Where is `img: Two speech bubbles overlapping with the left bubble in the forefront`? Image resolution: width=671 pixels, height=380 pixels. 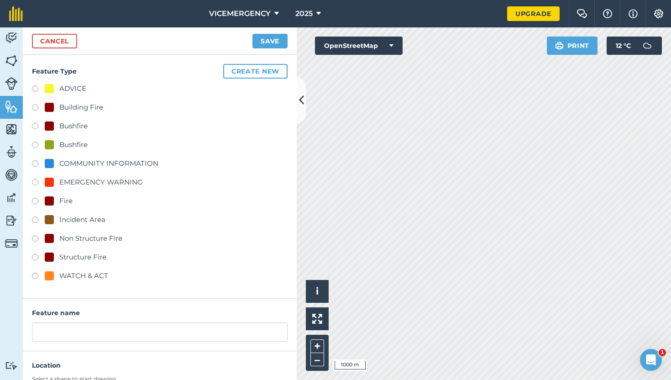
img: Two speech bubbles overlapping with the left bubble in the forefront is located at coordinates (582, 14).